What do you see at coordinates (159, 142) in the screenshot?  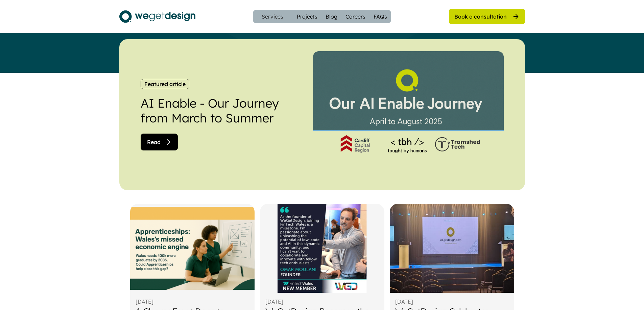 I see `button: Read` at bounding box center [159, 142].